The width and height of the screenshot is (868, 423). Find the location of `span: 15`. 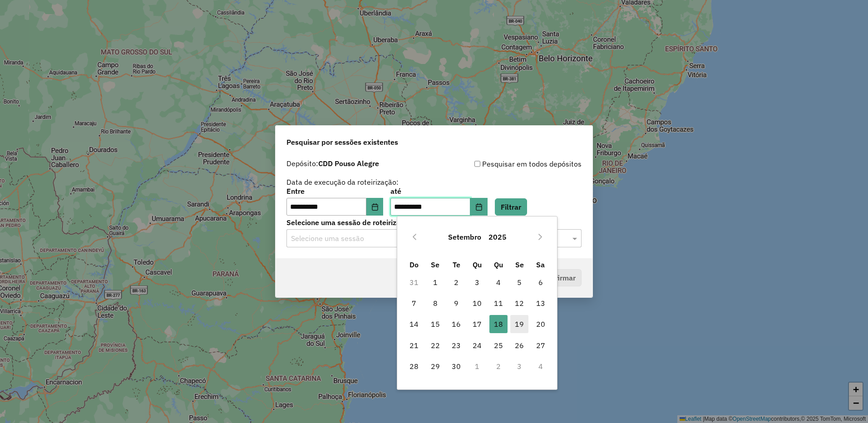

span: 15 is located at coordinates (435, 324).